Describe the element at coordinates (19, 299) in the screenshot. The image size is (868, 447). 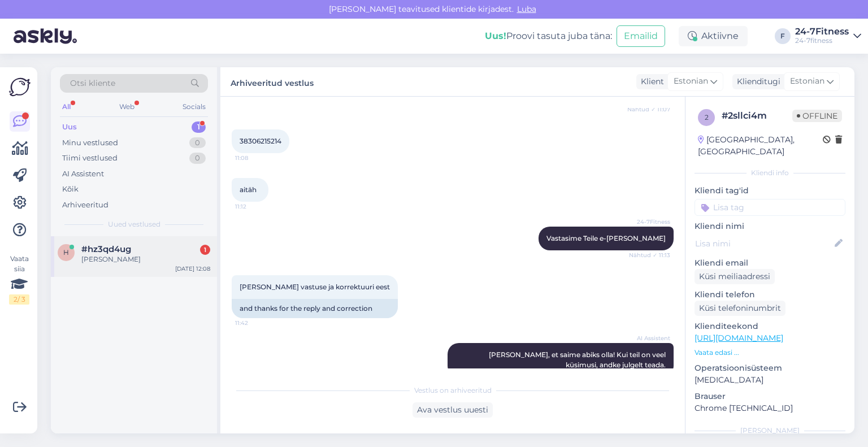
I see `div: 2 / 3` at that location.